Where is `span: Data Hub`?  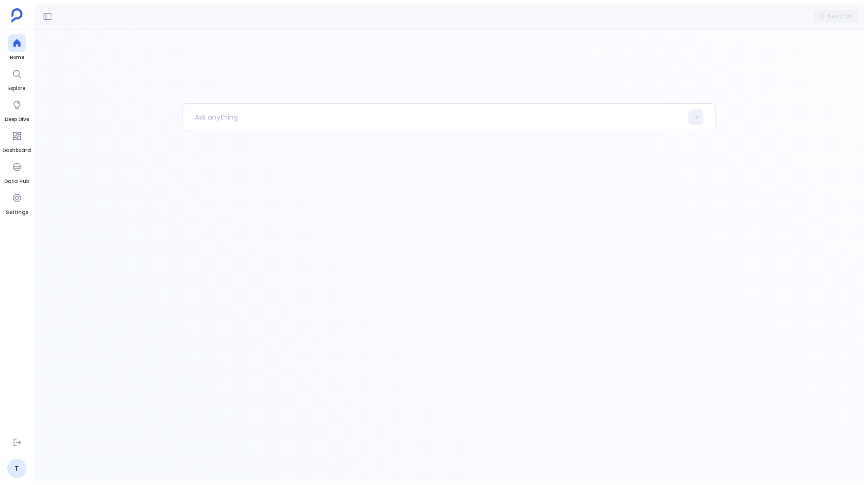
span: Data Hub is located at coordinates (17, 181).